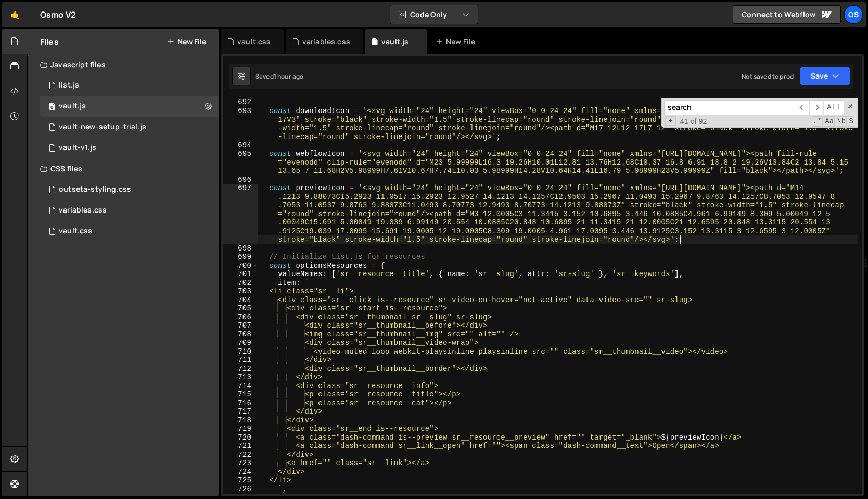 The image size is (868, 499). I want to click on div: 708, so click(241, 334).